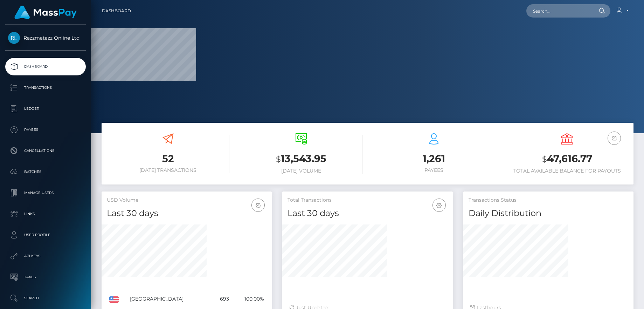 This screenshot has height=309, width=644. I want to click on h4: Daily Distribution, so click(549, 213).